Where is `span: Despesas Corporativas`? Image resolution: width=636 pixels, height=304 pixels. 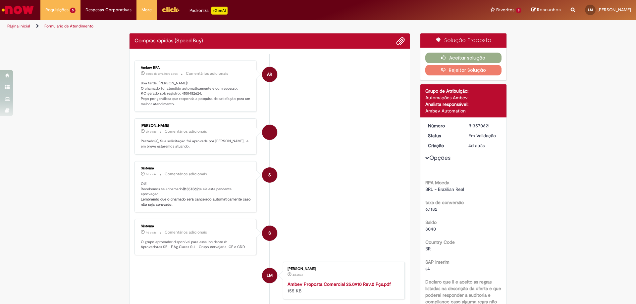
span: Despesas Corporativas is located at coordinates (108, 10).